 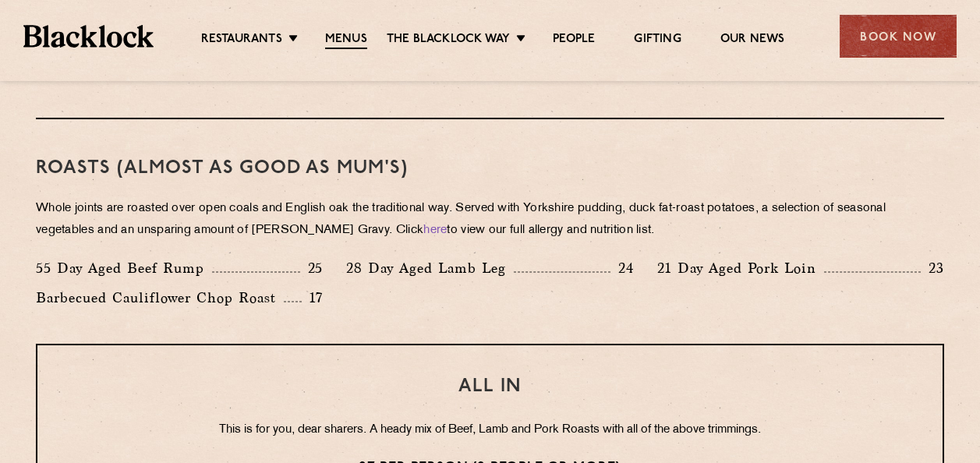 What do you see at coordinates (242, 40) in the screenshot?
I see `a: Restaurants` at bounding box center [242, 40].